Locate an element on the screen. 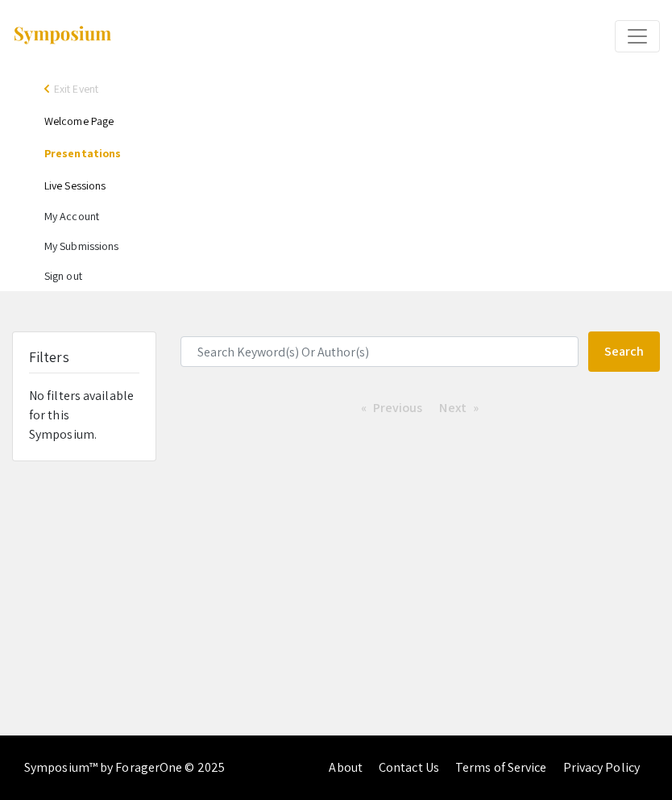 This screenshot has height=800, width=672. a: Live Sessions is located at coordinates (75, 185).